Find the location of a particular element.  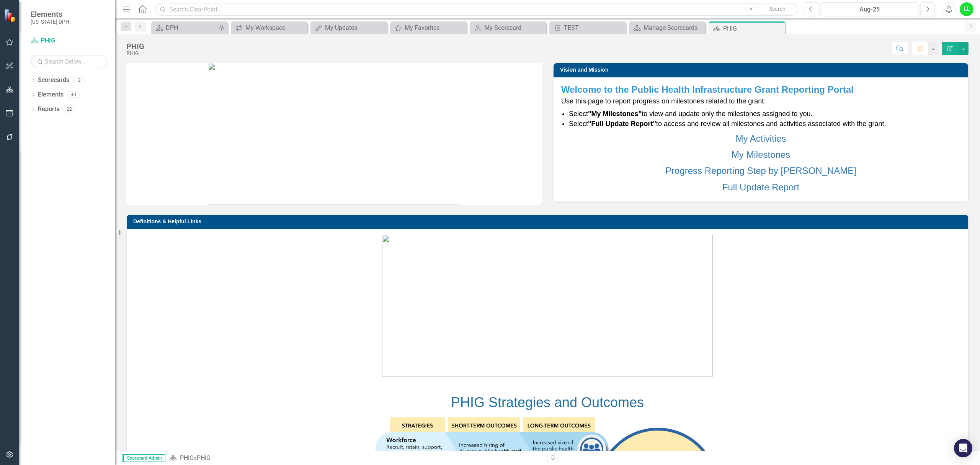

a: My Favorites is located at coordinates (428, 27).